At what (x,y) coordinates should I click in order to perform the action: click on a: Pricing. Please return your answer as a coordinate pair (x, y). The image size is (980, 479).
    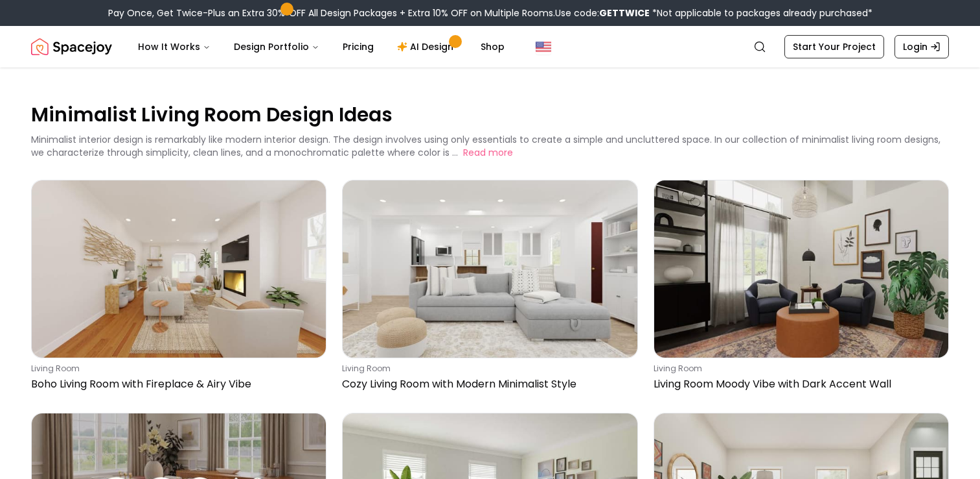
    Looking at the image, I should click on (358, 47).